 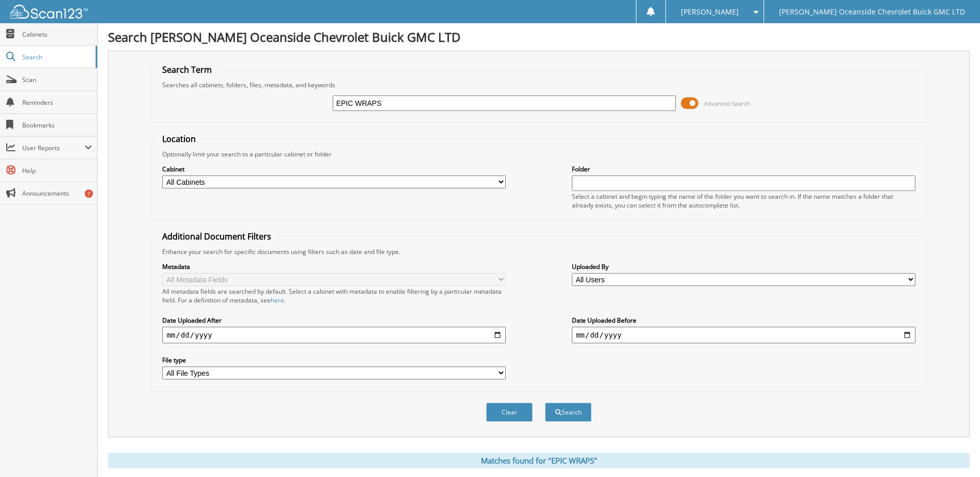 I want to click on span: Announcements, so click(x=57, y=193).